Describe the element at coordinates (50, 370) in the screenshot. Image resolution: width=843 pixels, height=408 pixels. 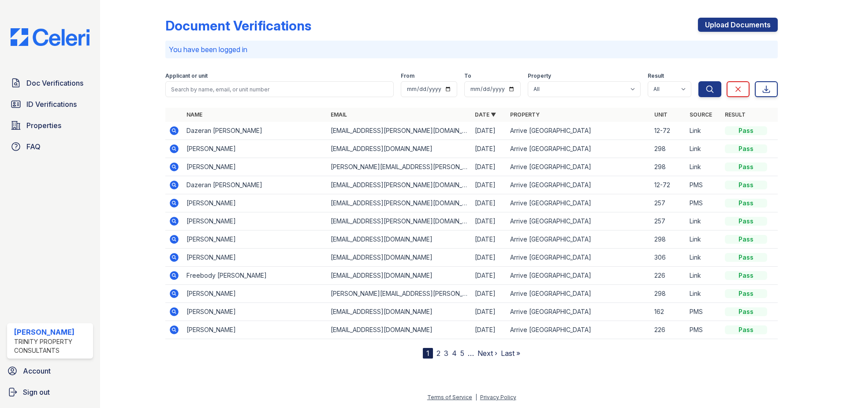
I see `a: Account` at that location.